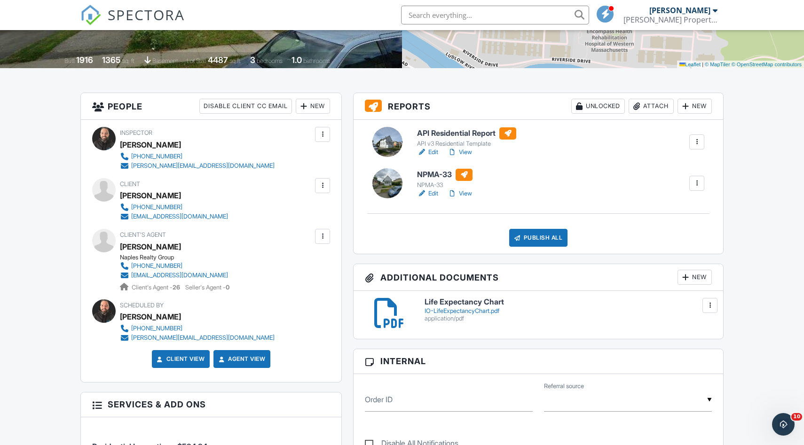  What do you see at coordinates (176, 287) in the screenshot?
I see `strong: 26` at bounding box center [176, 287].